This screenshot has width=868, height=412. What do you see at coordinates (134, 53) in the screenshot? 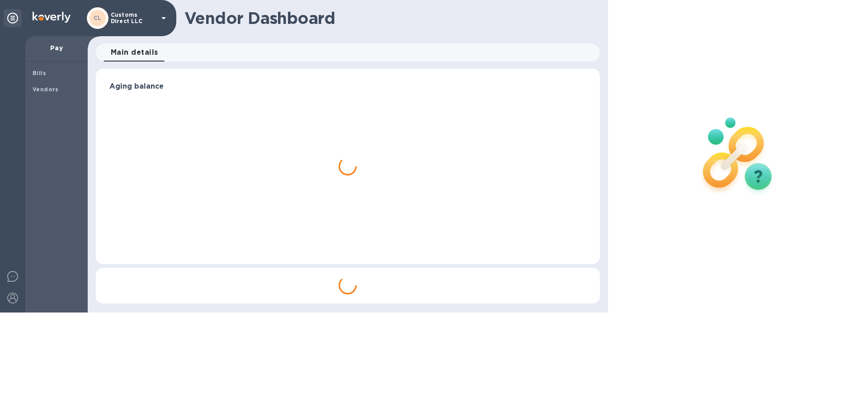
I see `span: Main details` at bounding box center [134, 53].